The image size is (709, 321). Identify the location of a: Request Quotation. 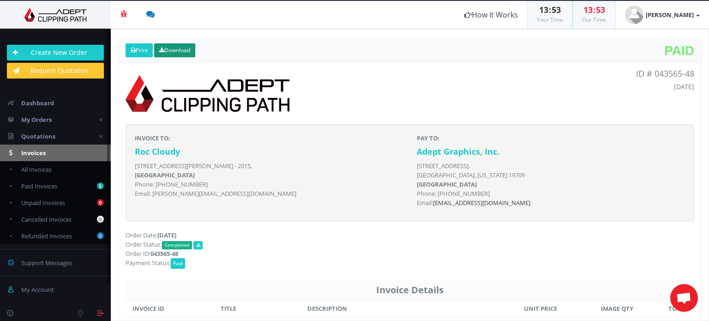
(55, 71).